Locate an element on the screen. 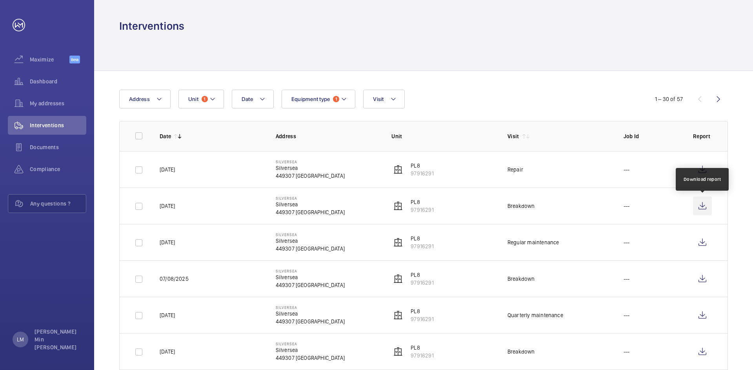 This screenshot has height=370, width=753. p: Date is located at coordinates (165, 136).